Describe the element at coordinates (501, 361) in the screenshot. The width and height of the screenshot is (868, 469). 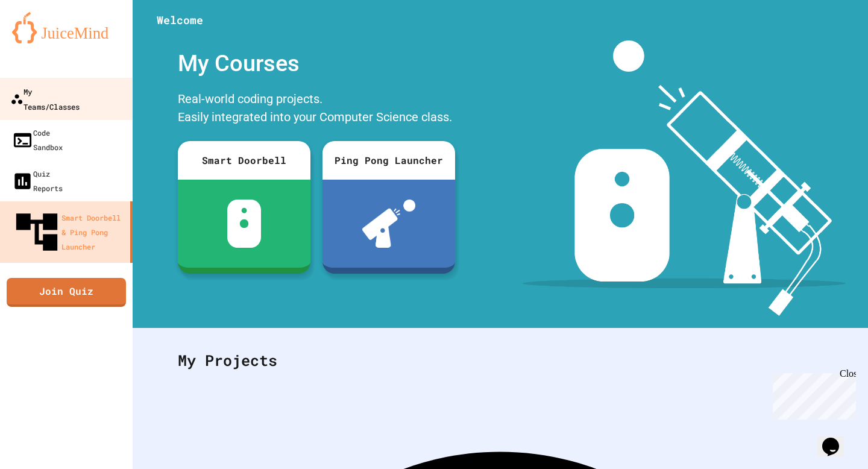
I see `div: My Projects` at that location.